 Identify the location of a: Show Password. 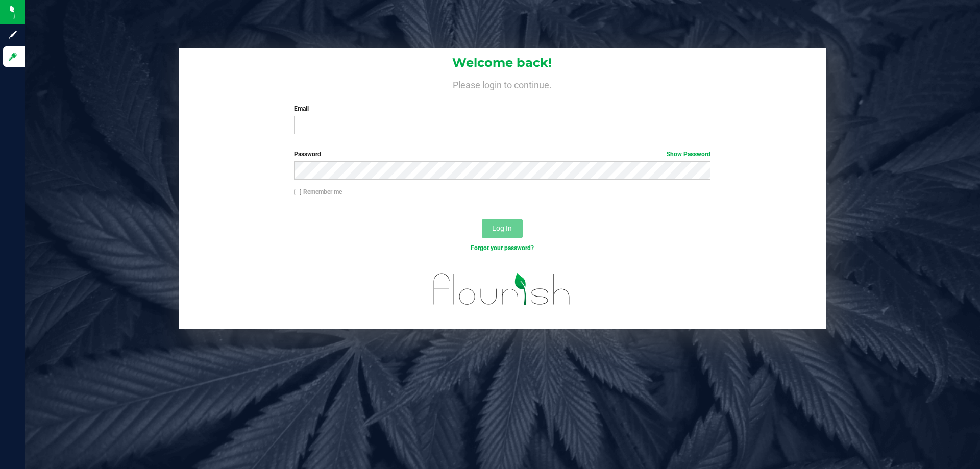
(688, 154).